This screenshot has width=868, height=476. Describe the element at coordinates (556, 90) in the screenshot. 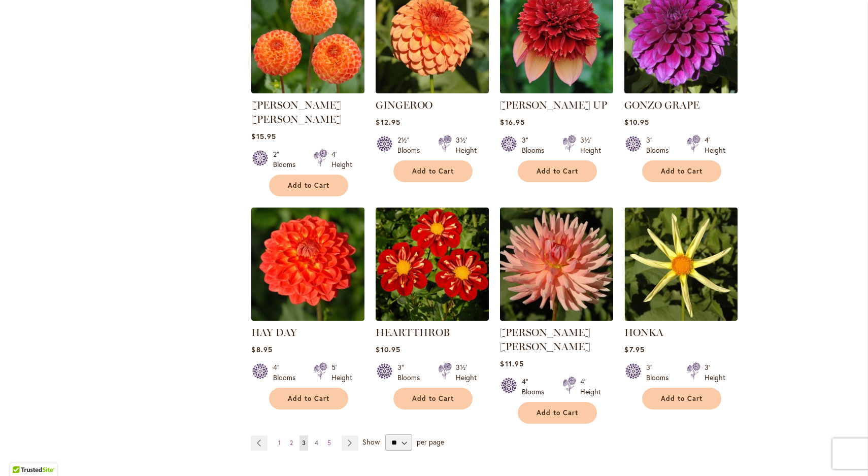

I see `a: GITTY UP` at that location.